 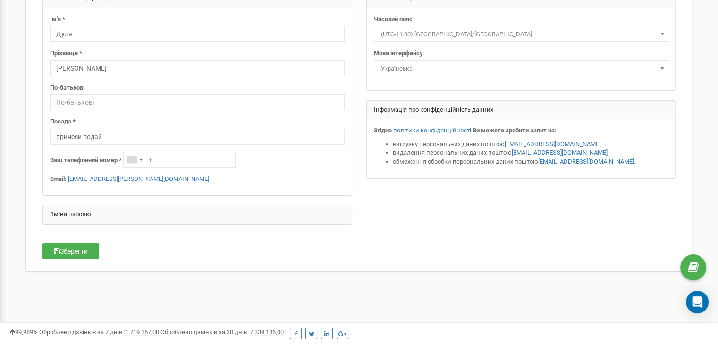 What do you see at coordinates (63, 122) in the screenshot?
I see `label: Посада *` at bounding box center [63, 122].